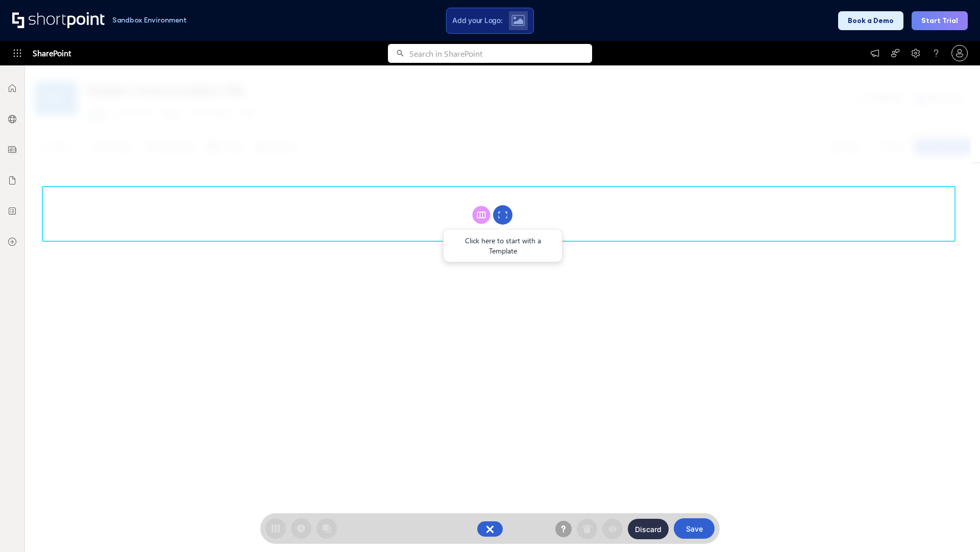  What do you see at coordinates (648, 529) in the screenshot?
I see `button: Discard` at bounding box center [648, 529].